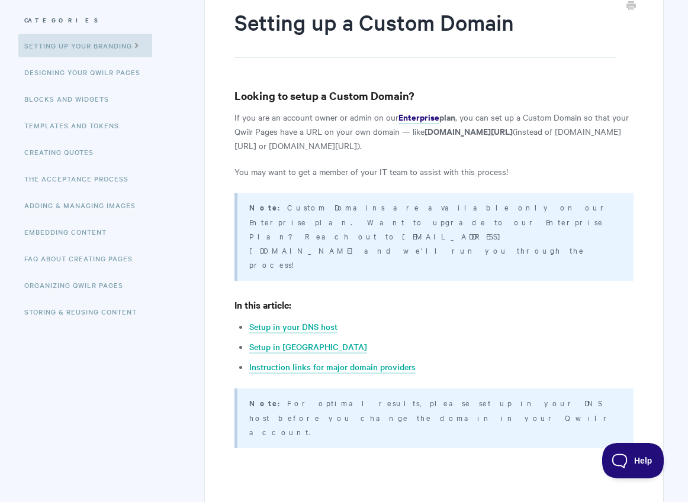 This screenshot has width=688, height=502. What do you see at coordinates (63, 152) in the screenshot?
I see `a: Creating Quotes` at bounding box center [63, 152].